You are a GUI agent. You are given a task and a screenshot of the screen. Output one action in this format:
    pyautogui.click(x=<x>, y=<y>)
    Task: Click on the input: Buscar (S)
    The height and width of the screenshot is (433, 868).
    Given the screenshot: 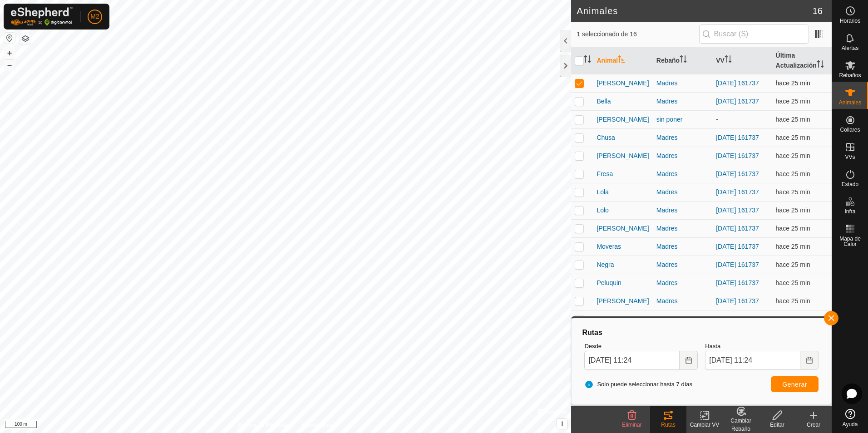 What is the action you would take?
    pyautogui.click(x=754, y=34)
    